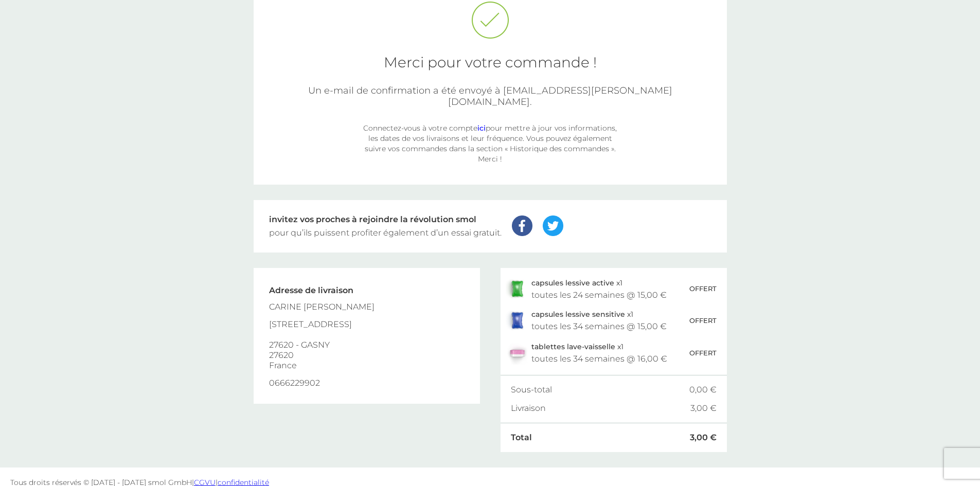  Describe the element at coordinates (599, 295) in the screenshot. I see `div: toutes les 24 semaines @ 15,00 €` at that location.